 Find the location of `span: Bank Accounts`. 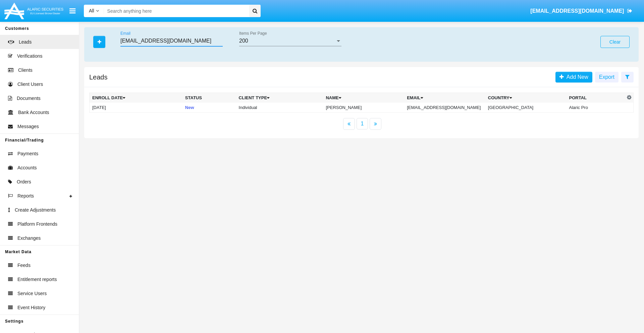

span: Bank Accounts is located at coordinates (33, 112).